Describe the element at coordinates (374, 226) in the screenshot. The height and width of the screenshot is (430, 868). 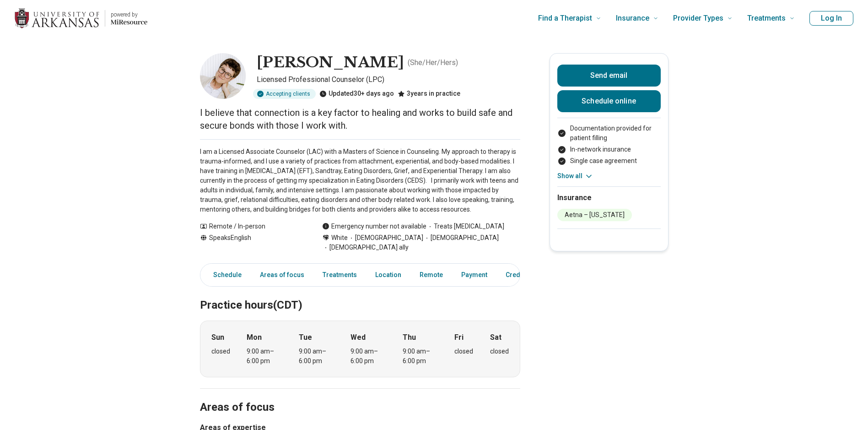
I see `div: Emergency number not available` at that location.